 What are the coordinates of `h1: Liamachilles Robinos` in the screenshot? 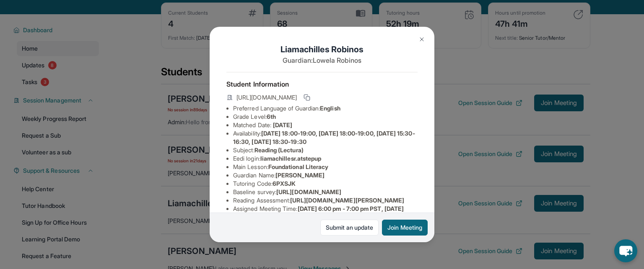 It's located at (322, 49).